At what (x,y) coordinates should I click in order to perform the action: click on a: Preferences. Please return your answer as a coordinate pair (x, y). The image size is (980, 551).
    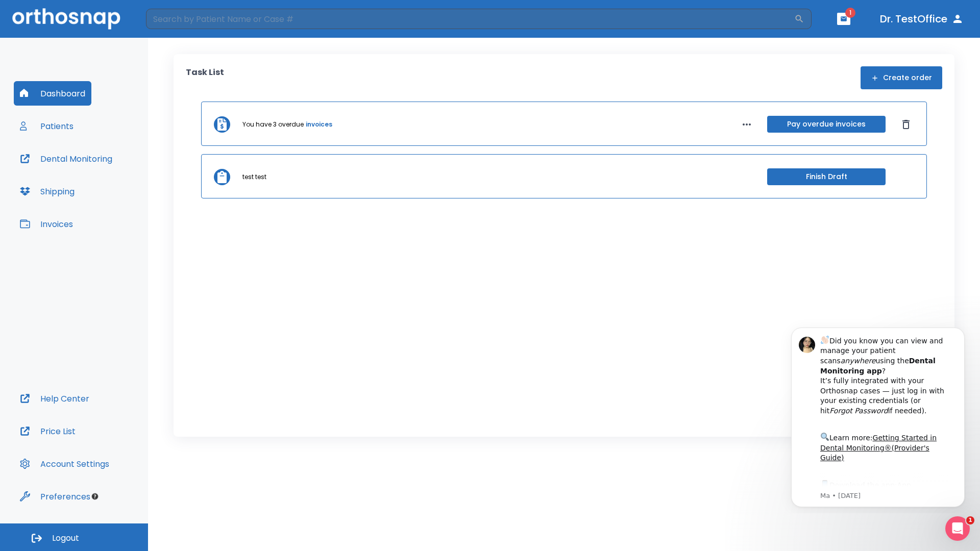
    Looking at the image, I should click on (55, 497).